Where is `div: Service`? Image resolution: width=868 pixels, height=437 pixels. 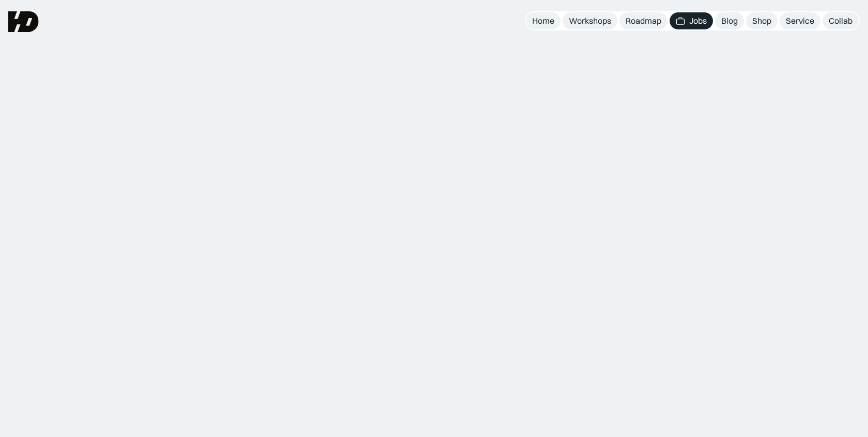
div: Service is located at coordinates (800, 21).